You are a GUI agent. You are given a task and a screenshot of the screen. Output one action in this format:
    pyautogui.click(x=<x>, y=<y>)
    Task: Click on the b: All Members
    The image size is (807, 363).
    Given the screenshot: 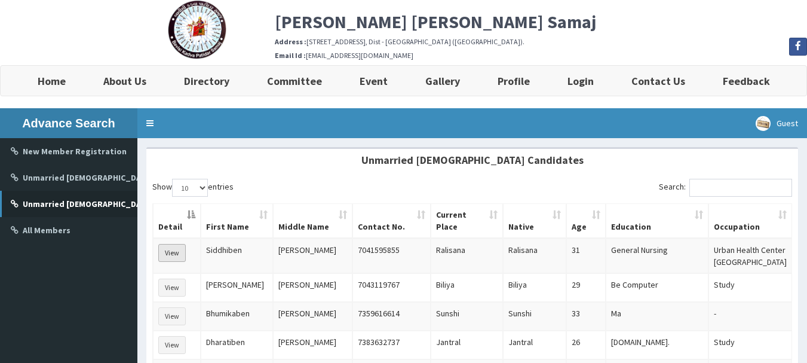 What is the action you would take?
    pyautogui.click(x=47, y=230)
    